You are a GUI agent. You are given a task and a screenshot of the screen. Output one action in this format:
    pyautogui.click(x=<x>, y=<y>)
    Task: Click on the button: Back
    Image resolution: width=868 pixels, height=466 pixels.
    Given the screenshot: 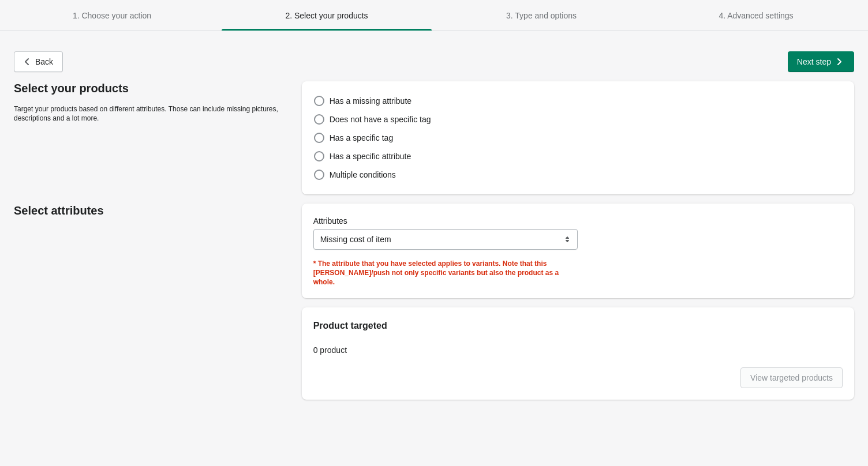 What is the action you would take?
    pyautogui.click(x=38, y=62)
    